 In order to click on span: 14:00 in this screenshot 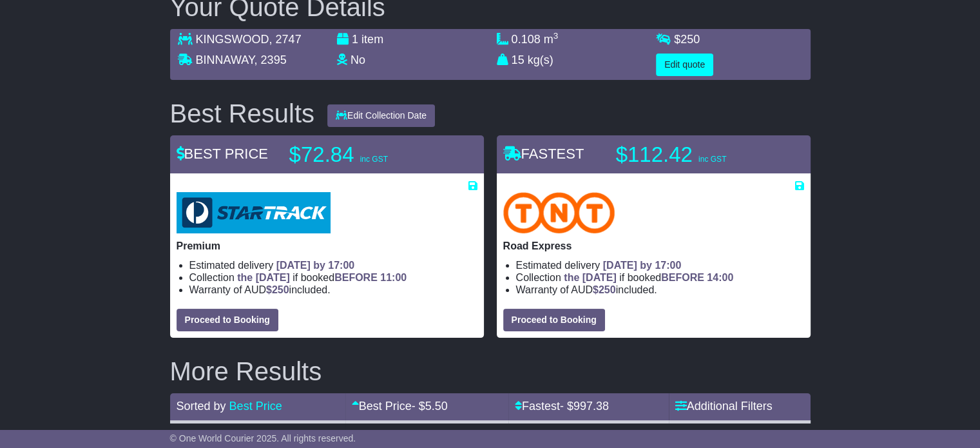, I will do `click(720, 278)`.